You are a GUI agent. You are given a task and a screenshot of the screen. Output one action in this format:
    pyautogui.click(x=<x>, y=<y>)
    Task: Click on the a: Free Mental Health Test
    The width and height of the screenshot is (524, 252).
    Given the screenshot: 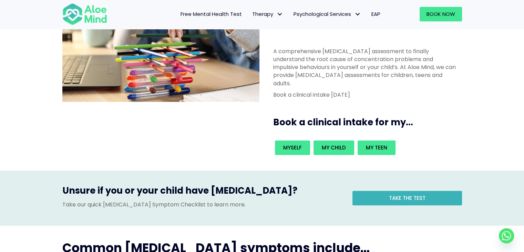 What is the action you would take?
    pyautogui.click(x=211, y=14)
    